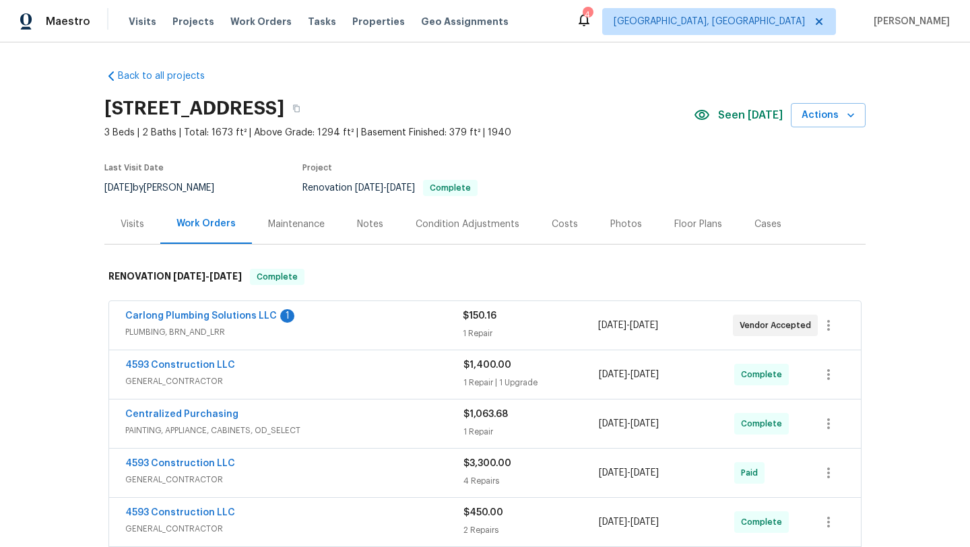 The image size is (970, 547). Describe the element at coordinates (467, 224) in the screenshot. I see `div: Condition Adjustments` at that location.